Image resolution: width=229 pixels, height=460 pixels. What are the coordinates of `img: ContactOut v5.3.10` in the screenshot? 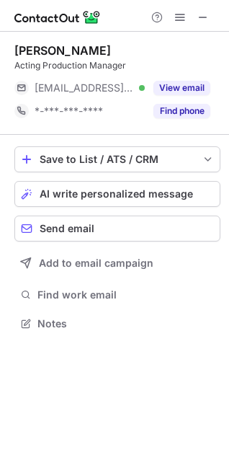 It's located at (58, 17).